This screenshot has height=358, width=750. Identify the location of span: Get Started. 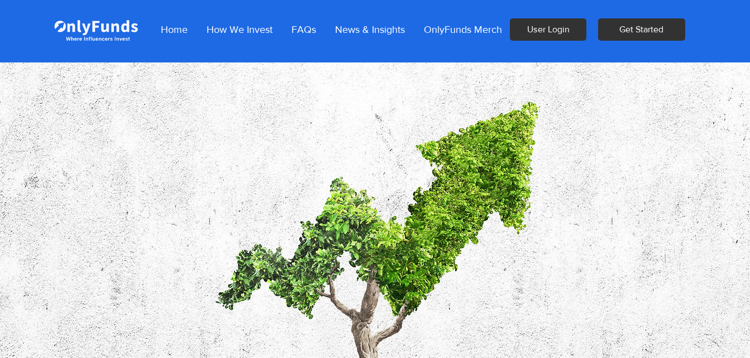
(641, 30).